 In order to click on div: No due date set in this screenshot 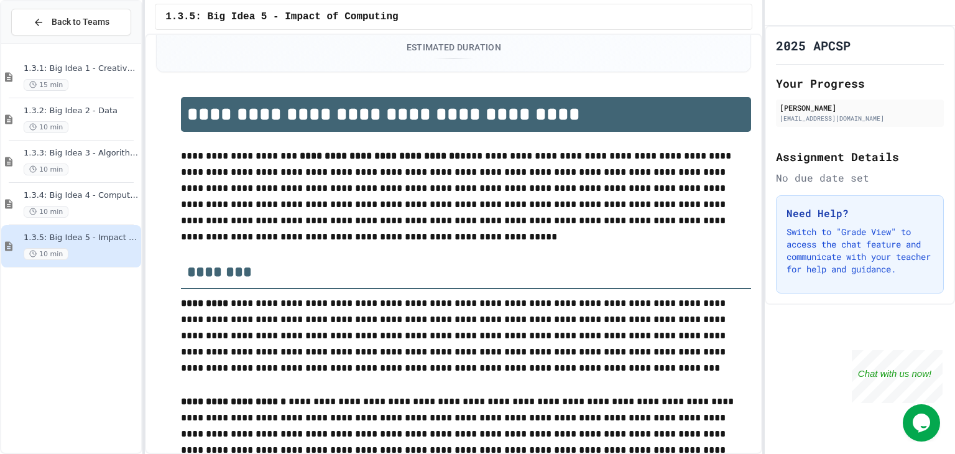, I will do `click(860, 178)`.